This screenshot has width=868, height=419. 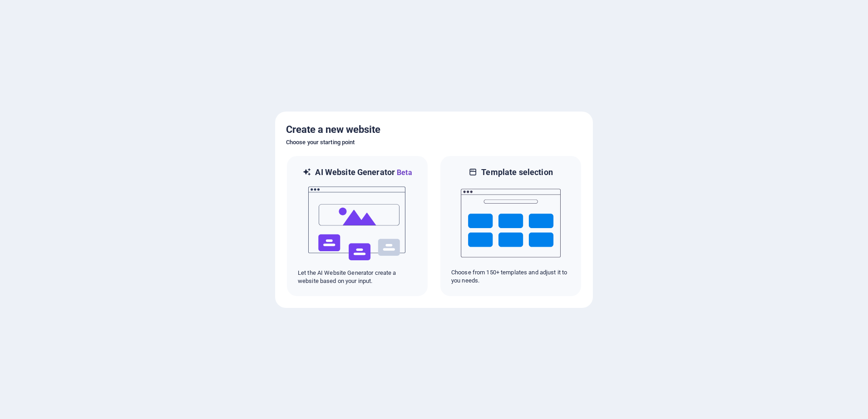 I want to click on img: ai, so click(x=357, y=224).